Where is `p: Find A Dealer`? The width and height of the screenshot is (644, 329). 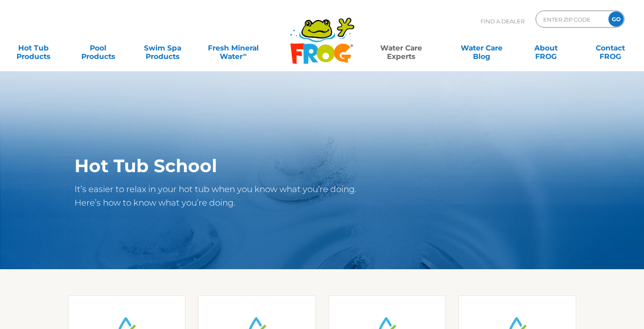
p: Find A Dealer is located at coordinates (502, 21).